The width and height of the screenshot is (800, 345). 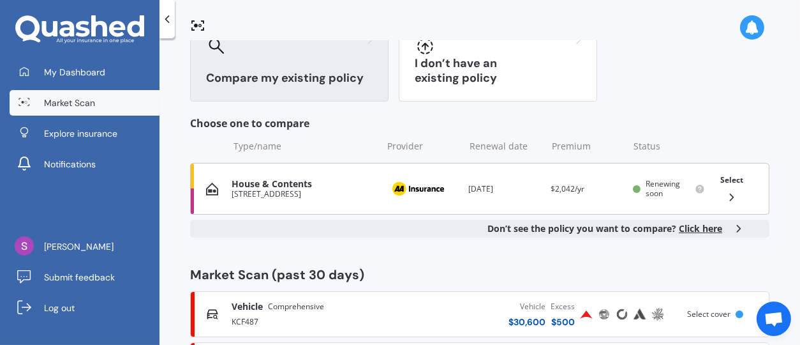 I want to click on div: Renewal date, so click(x=505, y=146).